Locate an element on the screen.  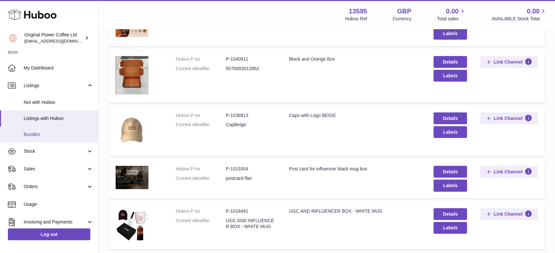
img: internalAdmin-13595@internal.huboo.com is located at coordinates (13, 38).